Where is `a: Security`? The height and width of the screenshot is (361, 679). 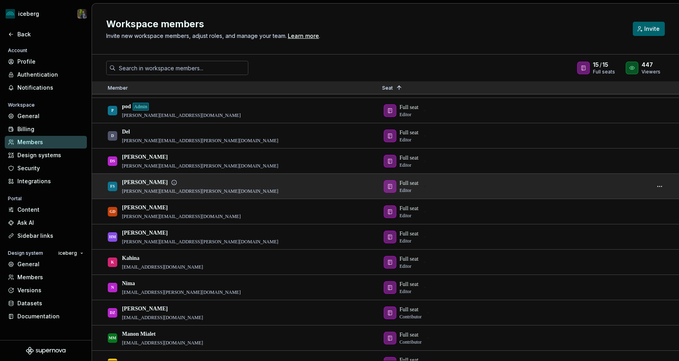 a: Security is located at coordinates (46, 168).